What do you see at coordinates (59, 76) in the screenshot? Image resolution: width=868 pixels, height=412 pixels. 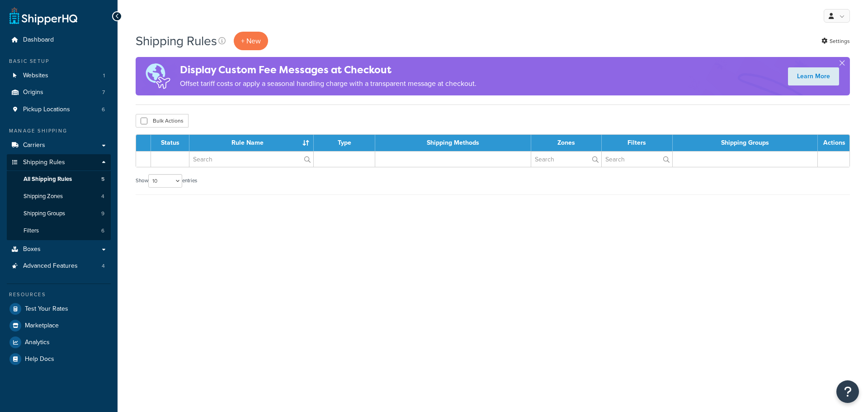 I see `a: Websites 1` at bounding box center [59, 76].